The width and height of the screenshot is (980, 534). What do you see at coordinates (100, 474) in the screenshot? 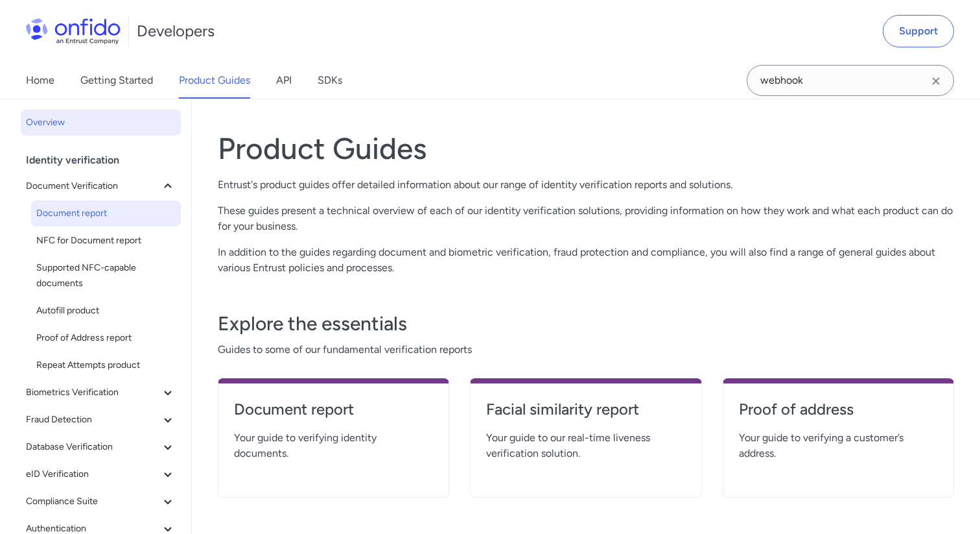
I see `button: eID Verification` at bounding box center [100, 474].